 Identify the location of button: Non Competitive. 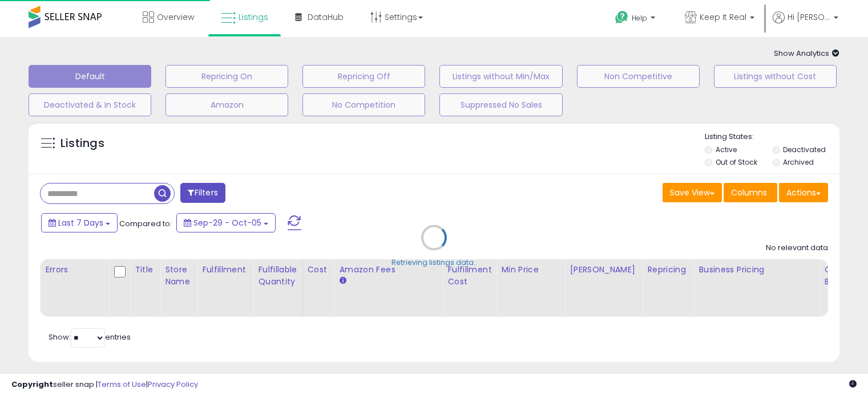
(638, 77).